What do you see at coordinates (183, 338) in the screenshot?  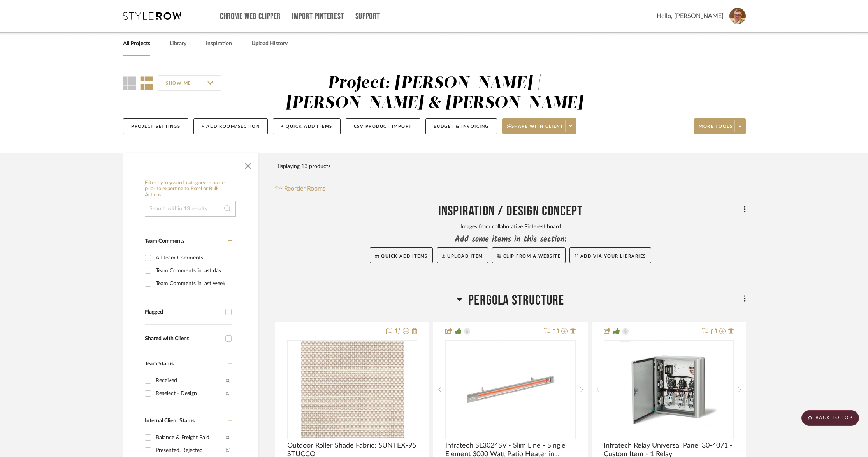 I see `div: Shared with Client` at bounding box center [183, 338].